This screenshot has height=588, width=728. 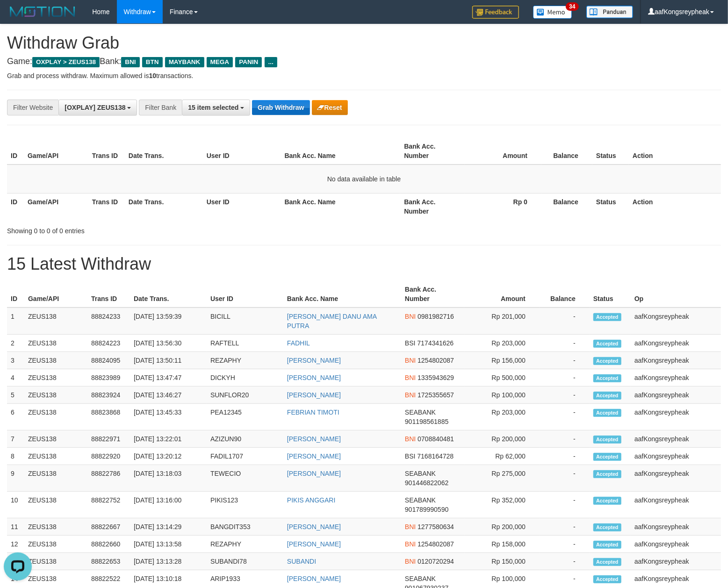 What do you see at coordinates (245, 378) in the screenshot?
I see `td: DICKYH` at bounding box center [245, 378].